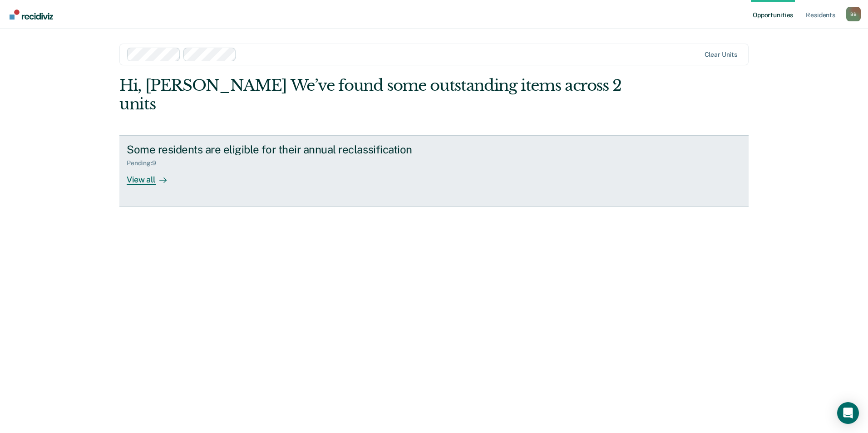 The image size is (868, 433). What do you see at coordinates (145, 163) in the screenshot?
I see `div: Pending : 9` at bounding box center [145, 163].